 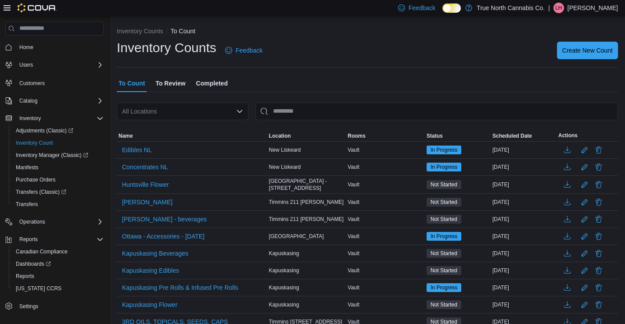 What do you see at coordinates (58, 289) in the screenshot?
I see `span: Washington CCRS` at bounding box center [58, 289].